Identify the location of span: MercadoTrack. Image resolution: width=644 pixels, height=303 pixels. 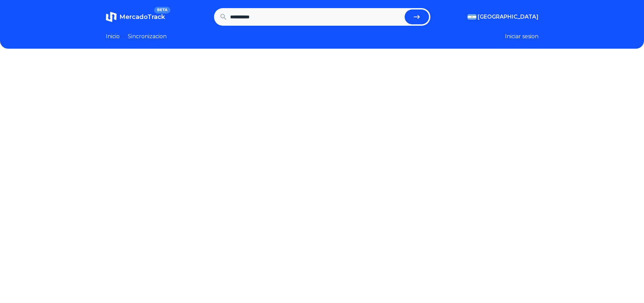
(142, 17).